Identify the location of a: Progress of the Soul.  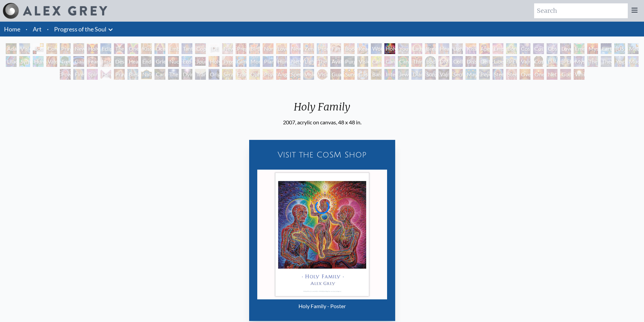
(80, 29).